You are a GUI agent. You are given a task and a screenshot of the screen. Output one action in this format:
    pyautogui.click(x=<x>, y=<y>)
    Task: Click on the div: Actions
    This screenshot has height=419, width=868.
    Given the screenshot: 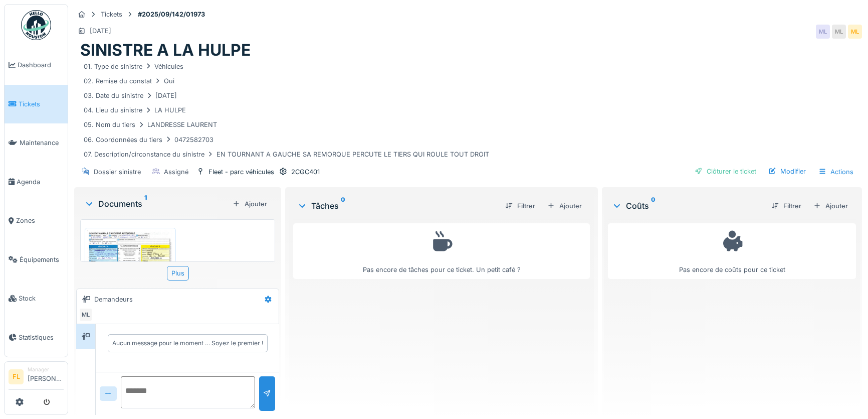 What is the action you would take?
    pyautogui.click(x=836, y=171)
    